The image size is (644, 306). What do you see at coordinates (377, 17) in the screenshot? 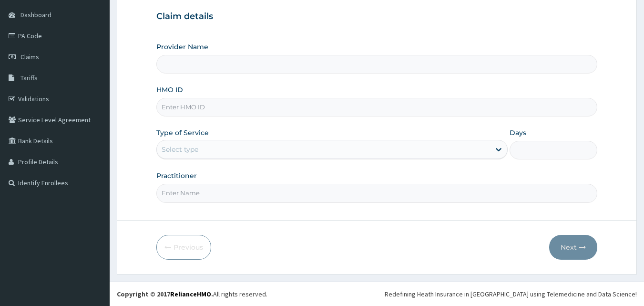
I see `h3: Claim details` at bounding box center [377, 17].